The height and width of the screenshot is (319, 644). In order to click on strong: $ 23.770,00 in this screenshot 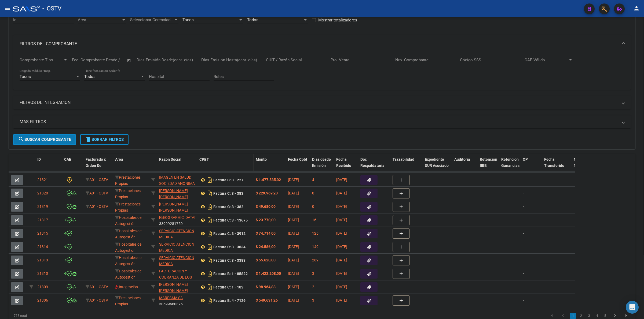, I will do `click(265, 220)`.